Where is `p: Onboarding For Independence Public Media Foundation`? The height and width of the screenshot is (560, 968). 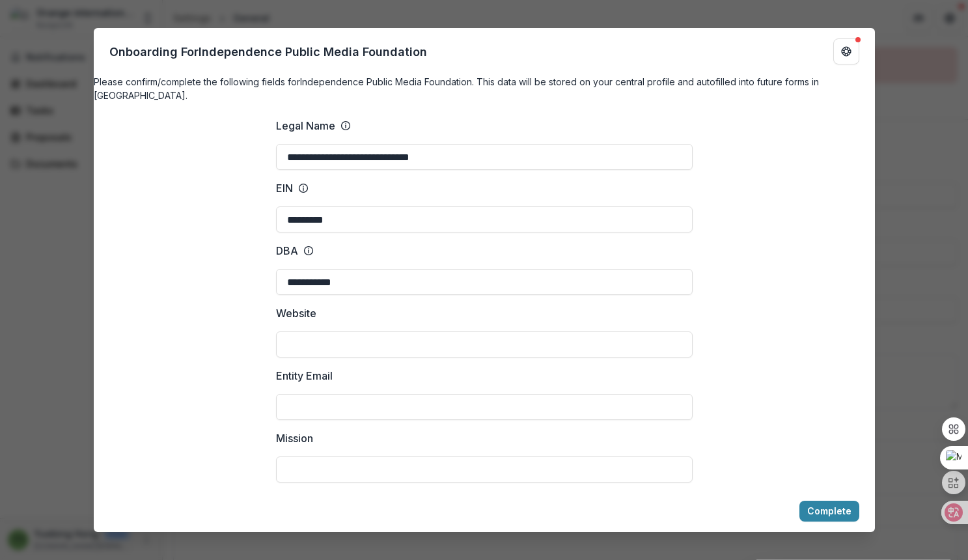 p: Onboarding For Independence Public Media Foundation is located at coordinates (269, 51).